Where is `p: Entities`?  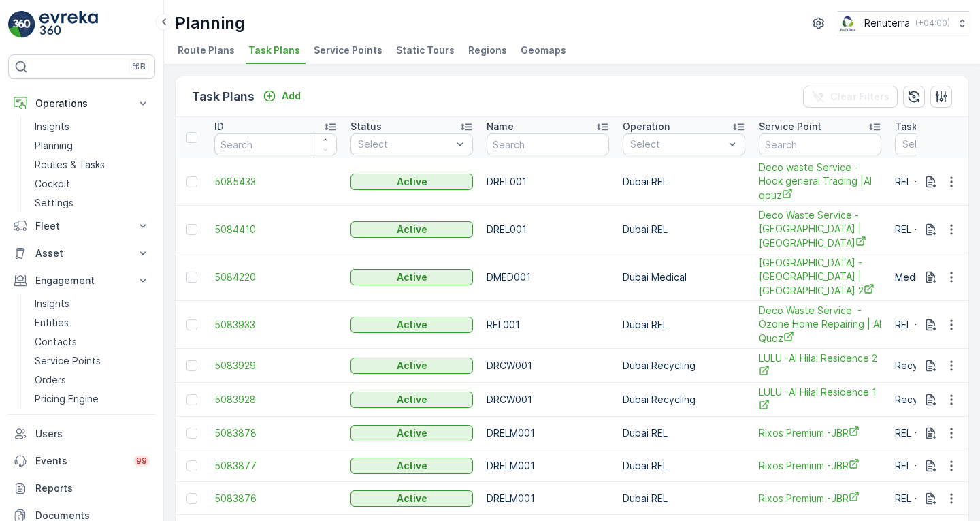
p: Entities is located at coordinates (52, 322).